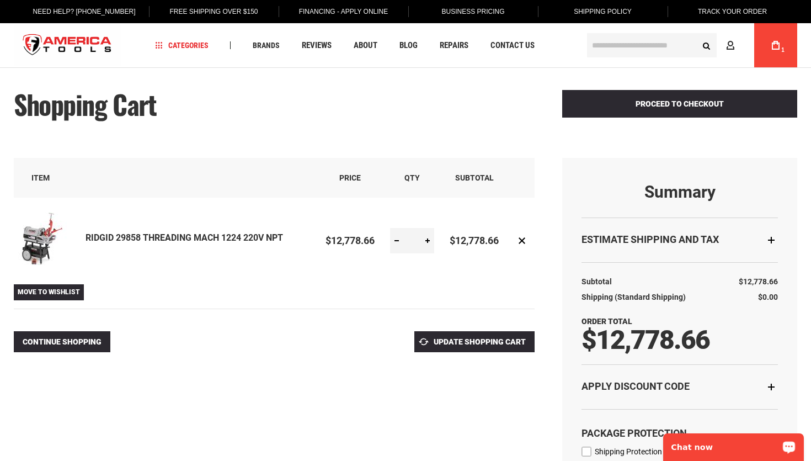  Describe the element at coordinates (768, 297) in the screenshot. I see `span: $0.00` at that location.